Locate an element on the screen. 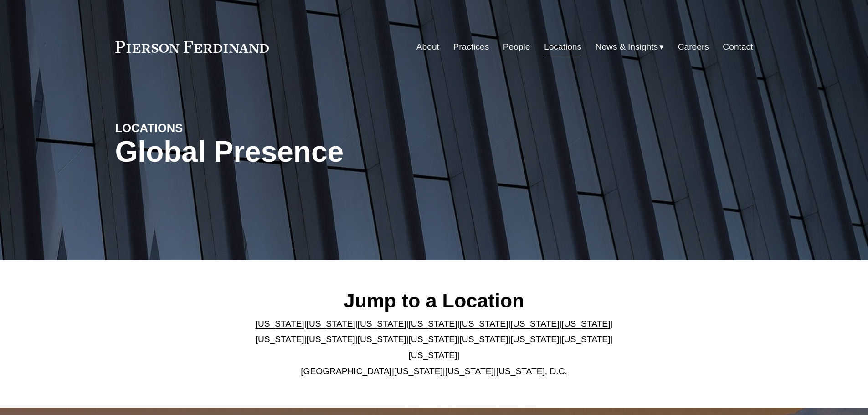 This screenshot has height=415, width=868. h2: Jump to a Location is located at coordinates (434, 301).